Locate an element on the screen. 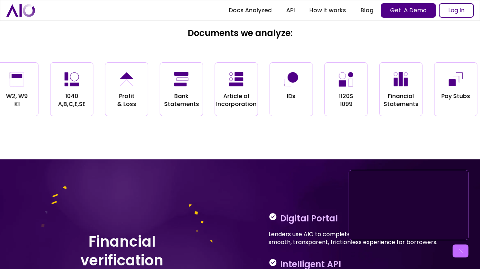 This screenshot has height=269, width=480. a: Log In is located at coordinates (456, 10).